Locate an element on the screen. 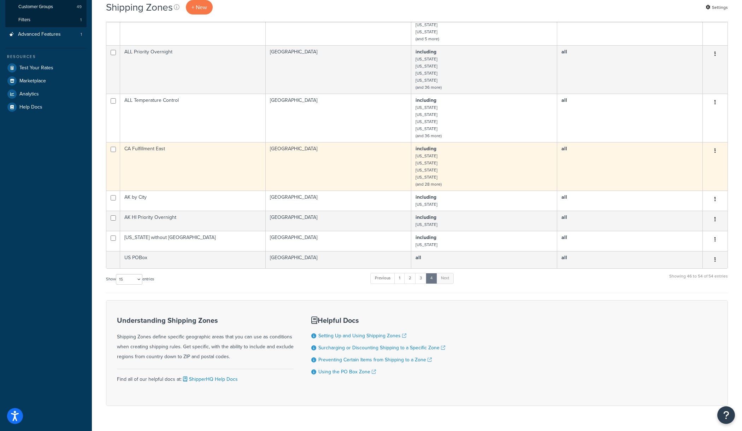 The width and height of the screenshot is (742, 431). a: Setting Up and Using Shipping Zones is located at coordinates (362, 335).